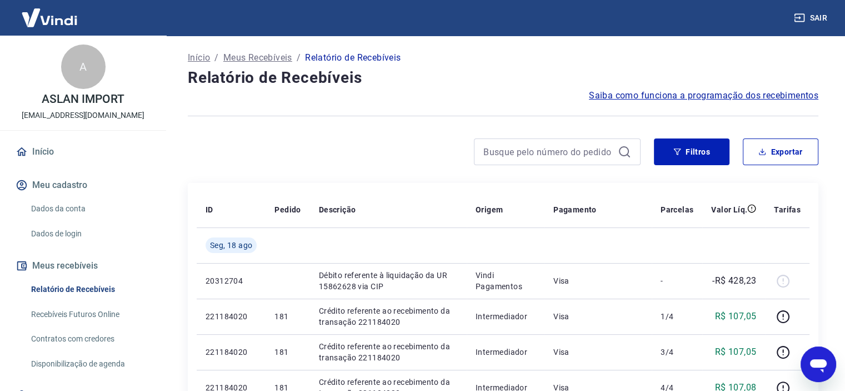 This screenshot has height=391, width=845. Describe the element at coordinates (89, 233) in the screenshot. I see `a: Dados de login` at that location.